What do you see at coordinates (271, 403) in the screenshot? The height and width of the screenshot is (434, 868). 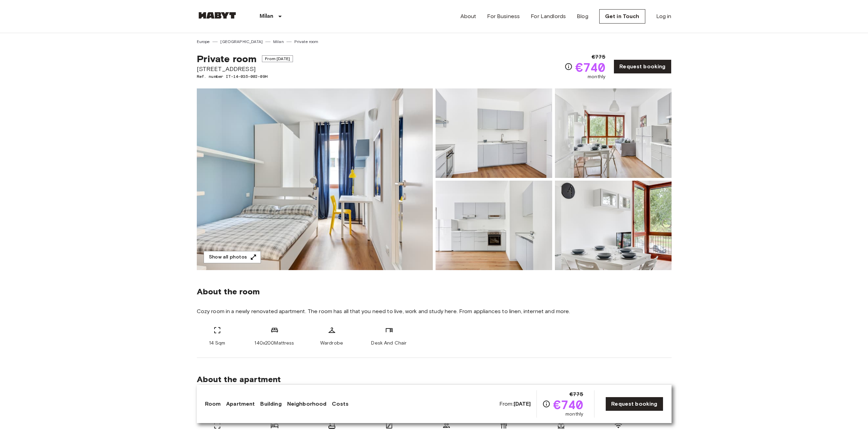 I see `a: Building` at bounding box center [271, 403].